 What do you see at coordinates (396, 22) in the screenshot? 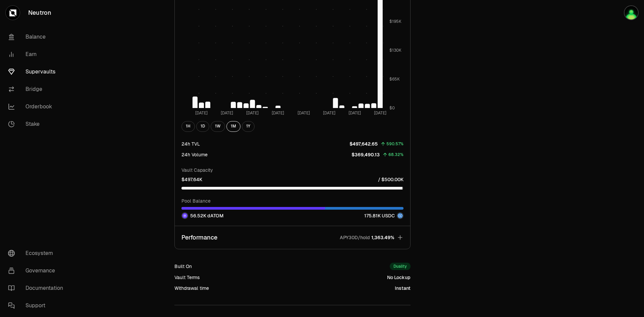
I see `tspan: $195K` at bounding box center [396, 22].